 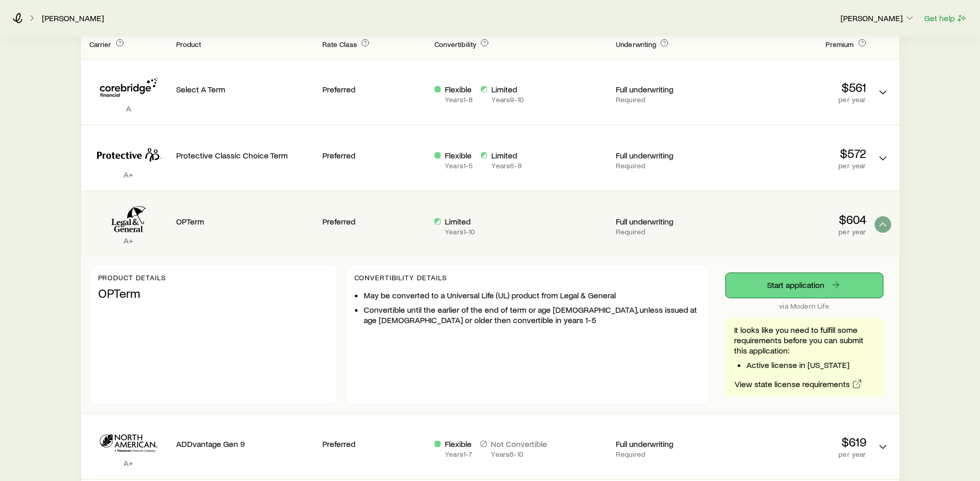 I want to click on span: Carrier, so click(x=100, y=44).